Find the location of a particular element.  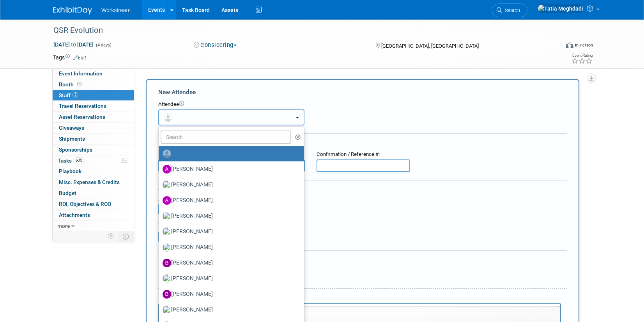

td: Personalize Event Tab Strip is located at coordinates (111, 236).